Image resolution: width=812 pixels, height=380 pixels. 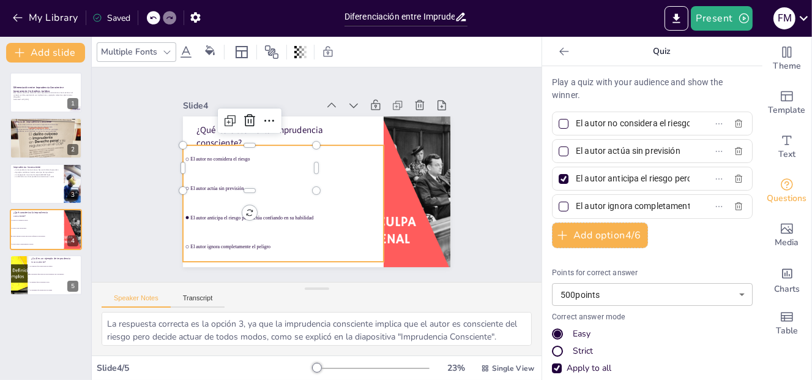 What do you see at coordinates (457, 367) in the screenshot?
I see `div: 23 %` at bounding box center [457, 367].